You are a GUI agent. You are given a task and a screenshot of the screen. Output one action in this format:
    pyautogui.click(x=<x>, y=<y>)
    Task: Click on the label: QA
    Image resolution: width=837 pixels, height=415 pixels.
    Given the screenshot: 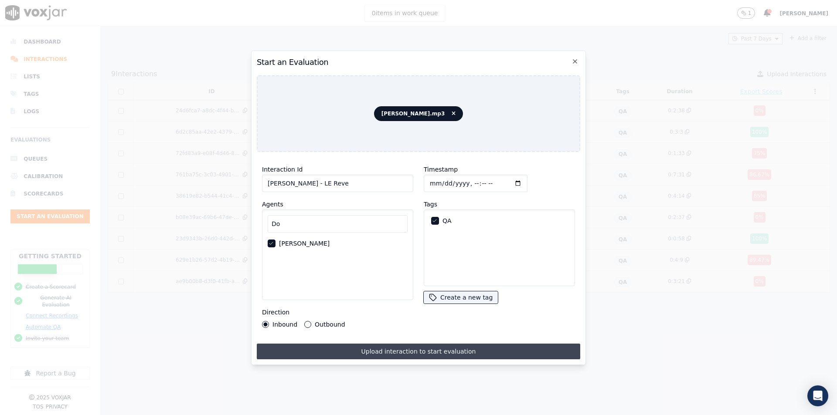 What is the action you would take?
    pyautogui.click(x=447, y=221)
    